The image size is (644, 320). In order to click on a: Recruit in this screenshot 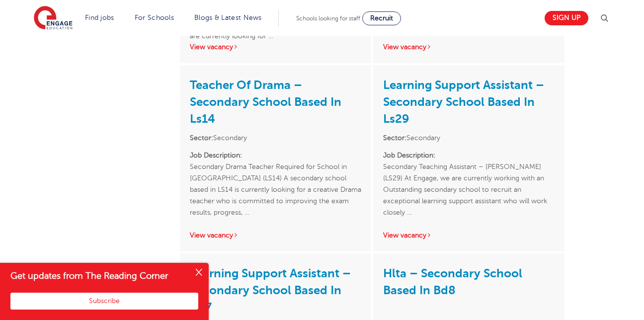, I will do `click(382, 18)`.